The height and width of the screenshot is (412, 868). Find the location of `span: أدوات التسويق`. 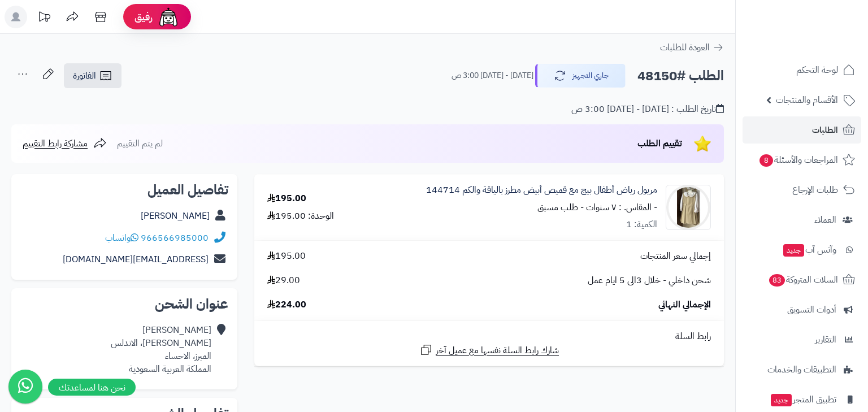

span: أدوات التسويق is located at coordinates (811, 309).